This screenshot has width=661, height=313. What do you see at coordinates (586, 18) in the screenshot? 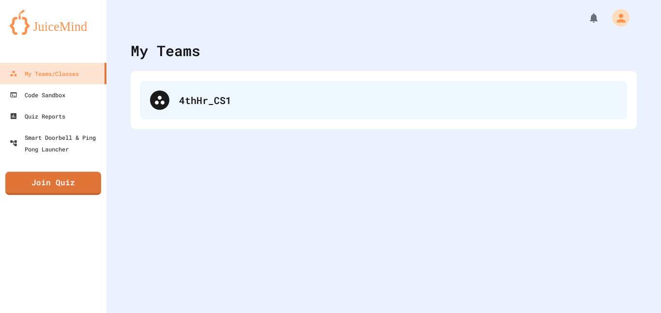
I see `div: My Notifications` at bounding box center [586, 18].